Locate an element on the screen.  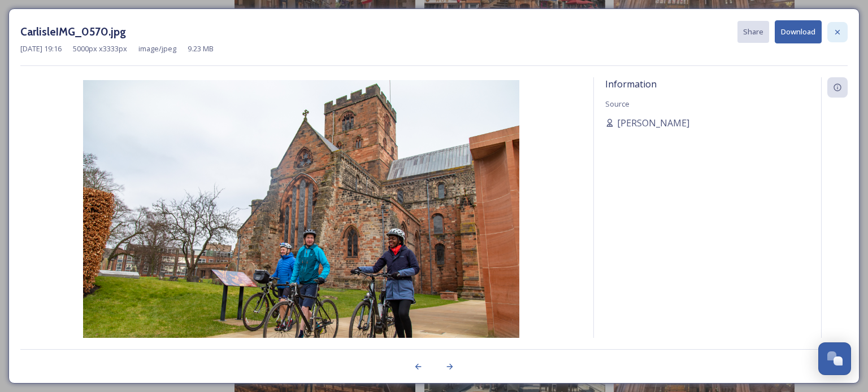
button: Share is located at coordinates (753, 31).